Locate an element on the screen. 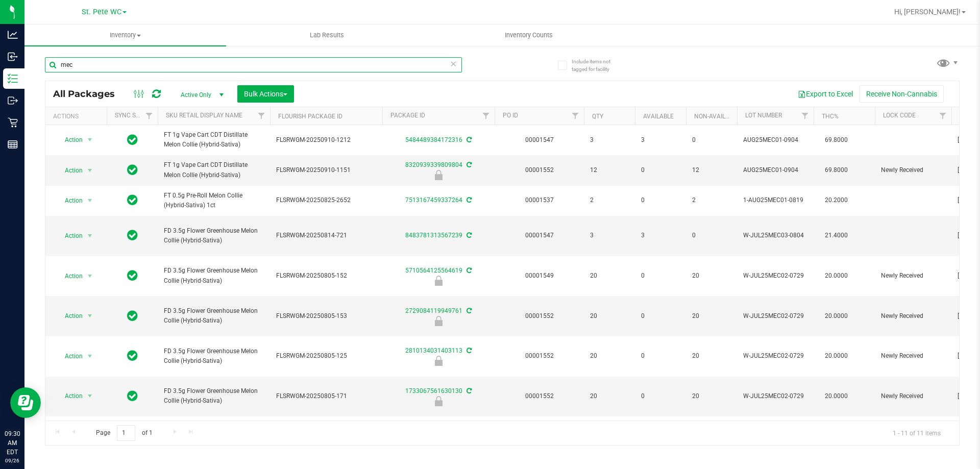  a: 00001549 is located at coordinates (539, 276).